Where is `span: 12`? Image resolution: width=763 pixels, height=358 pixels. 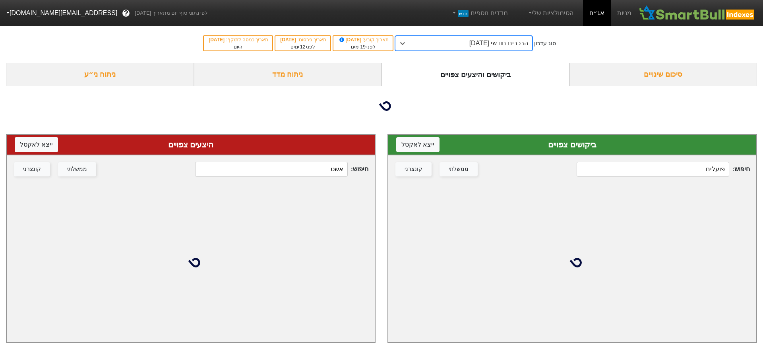
span: 12 is located at coordinates (303, 47).